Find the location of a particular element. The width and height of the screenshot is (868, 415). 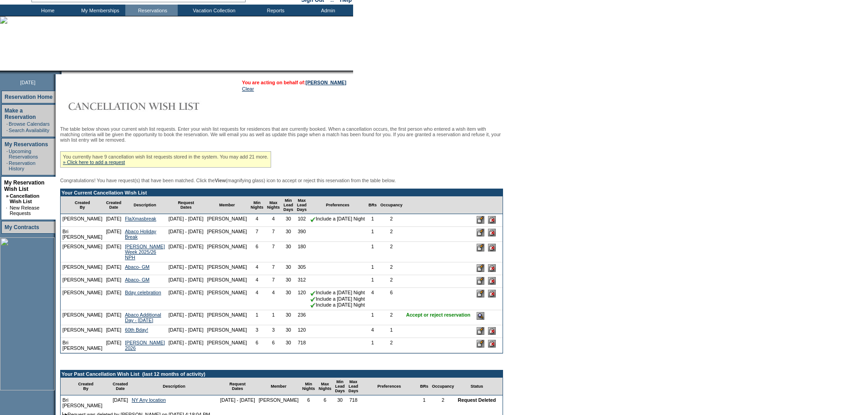

span: You are acting on behalf of: is located at coordinates (294, 82).